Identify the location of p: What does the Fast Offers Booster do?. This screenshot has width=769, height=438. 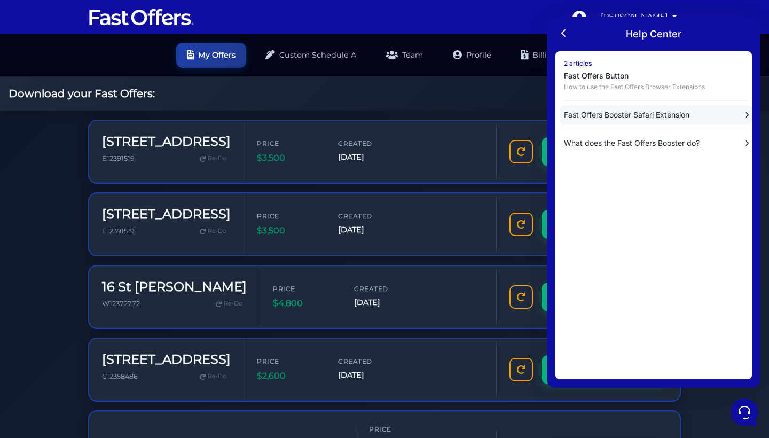
(101, 126).